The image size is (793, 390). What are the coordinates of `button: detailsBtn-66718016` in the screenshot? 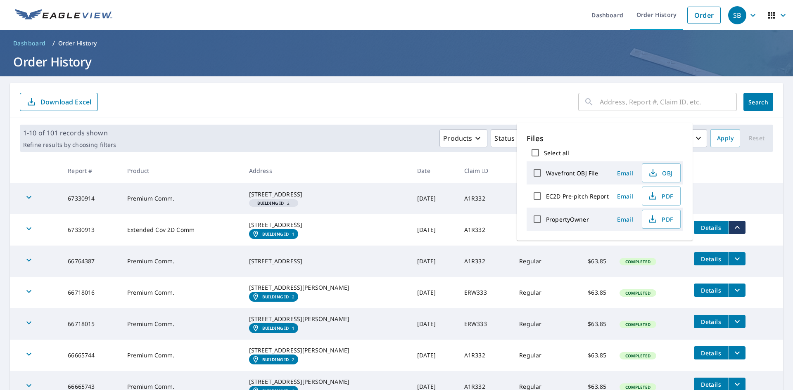 It's located at (711, 290).